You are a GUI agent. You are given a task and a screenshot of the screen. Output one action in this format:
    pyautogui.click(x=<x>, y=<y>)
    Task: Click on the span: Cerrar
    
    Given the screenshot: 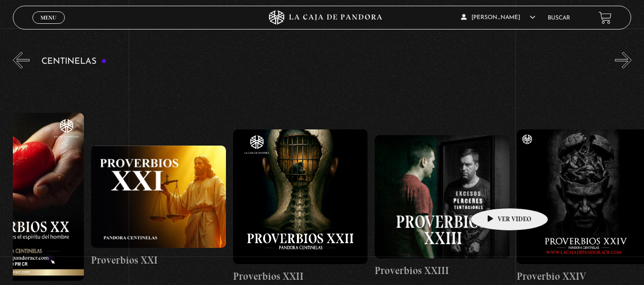 What is the action you would take?
    pyautogui.click(x=48, y=26)
    